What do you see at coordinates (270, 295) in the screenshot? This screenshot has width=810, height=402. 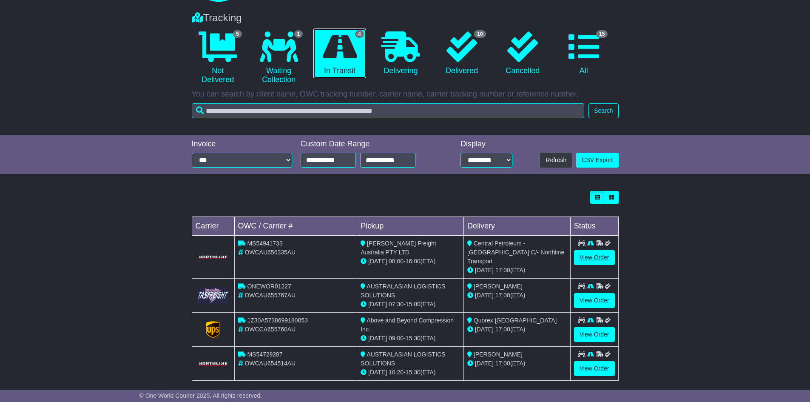 I see `span: OWCAU655767AU` at bounding box center [270, 295].